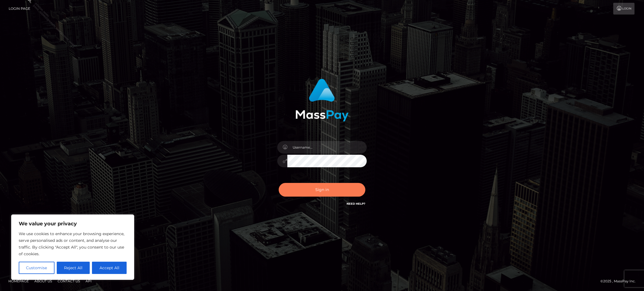 This screenshot has height=291, width=644. I want to click on div: We value your privacy, so click(73, 247).